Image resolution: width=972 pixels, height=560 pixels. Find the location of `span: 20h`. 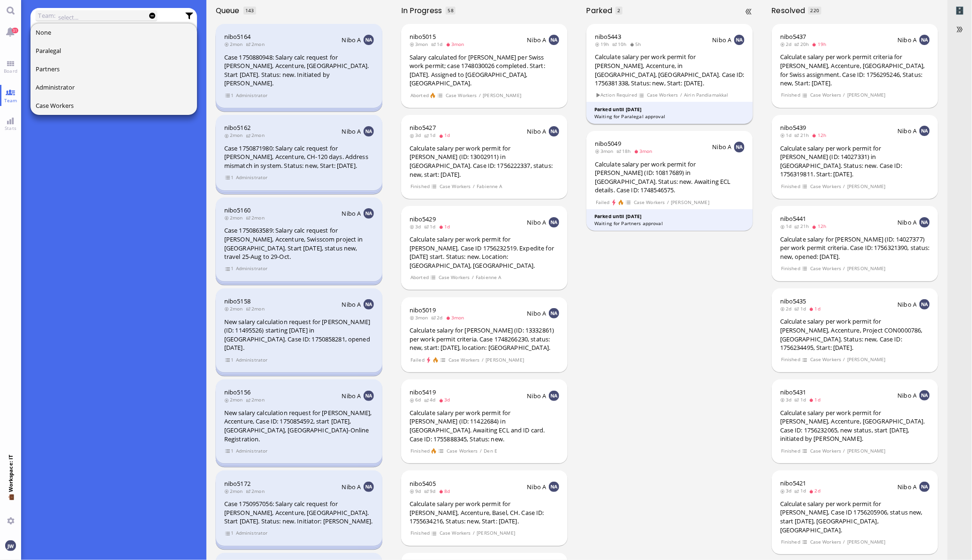

span: 20h is located at coordinates (803, 44).